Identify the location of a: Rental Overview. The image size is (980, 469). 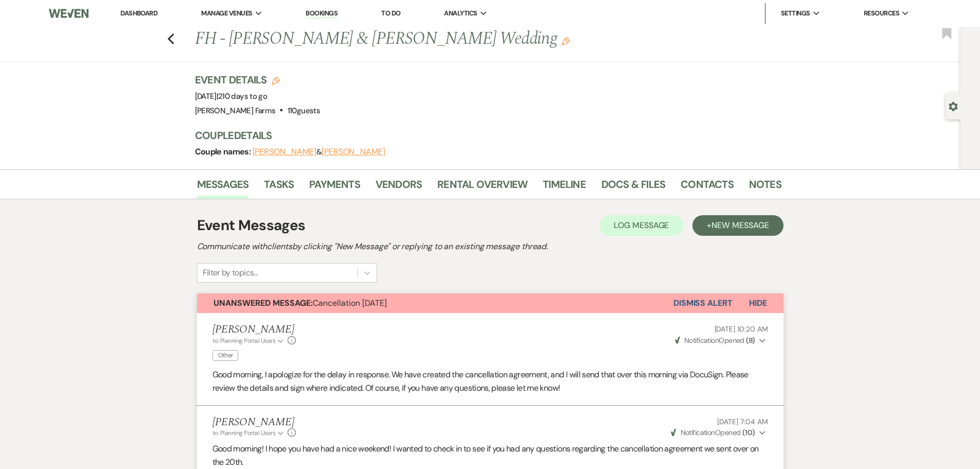
(482, 187).